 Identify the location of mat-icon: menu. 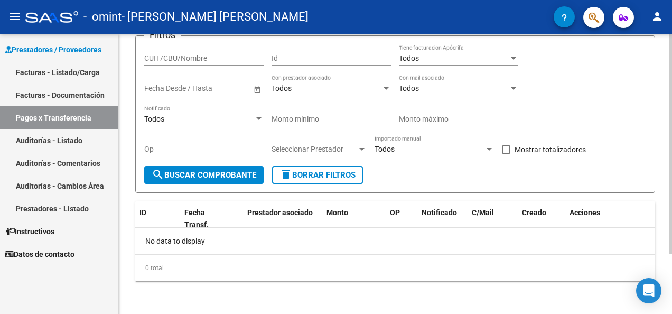
(15, 16).